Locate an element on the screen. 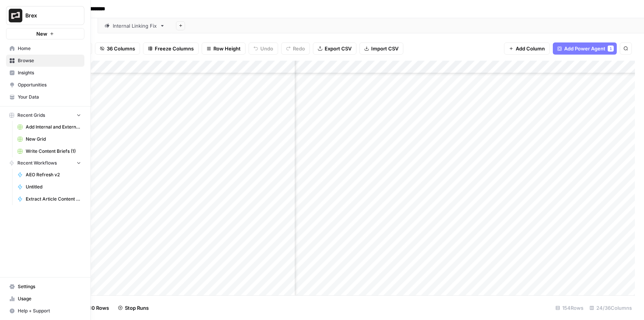 This screenshot has height=320, width=644. span: Export CSV is located at coordinates (338, 49).